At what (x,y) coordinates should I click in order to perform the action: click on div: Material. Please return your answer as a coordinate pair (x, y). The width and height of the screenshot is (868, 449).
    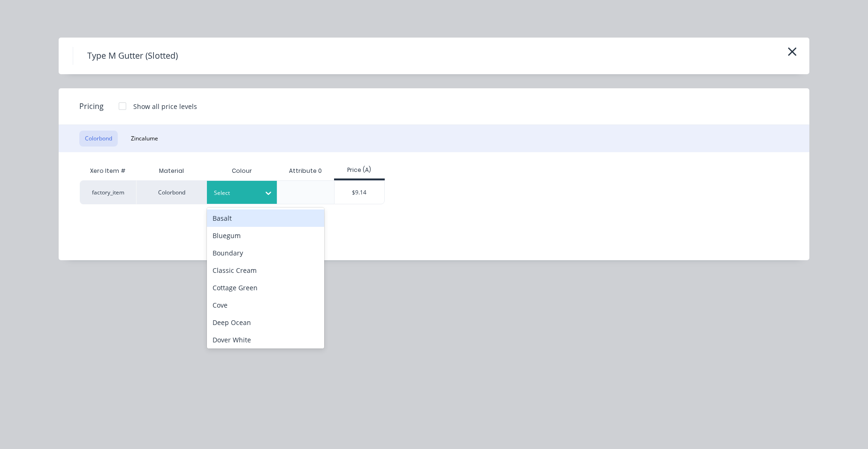
    Looking at the image, I should click on (171, 171).